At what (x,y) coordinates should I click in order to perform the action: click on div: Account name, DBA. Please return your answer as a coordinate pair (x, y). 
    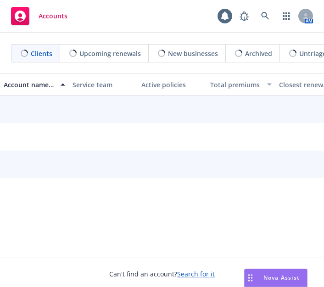
    Looking at the image, I should click on (29, 84).